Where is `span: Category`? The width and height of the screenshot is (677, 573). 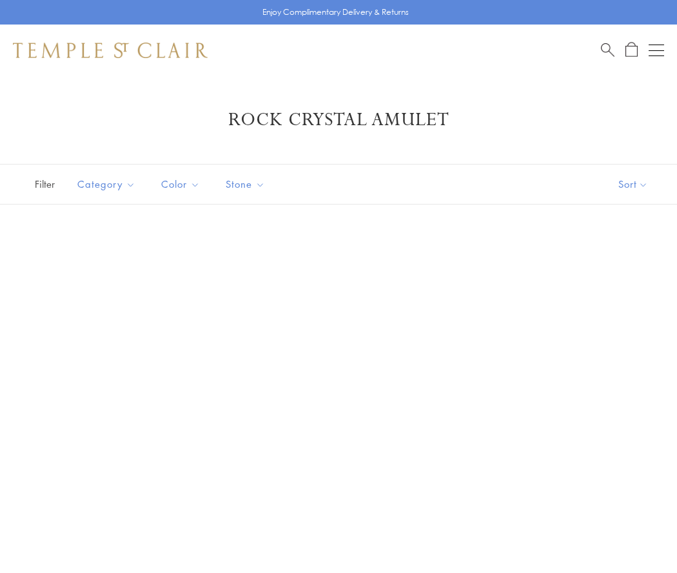 span: Category is located at coordinates (108, 184).